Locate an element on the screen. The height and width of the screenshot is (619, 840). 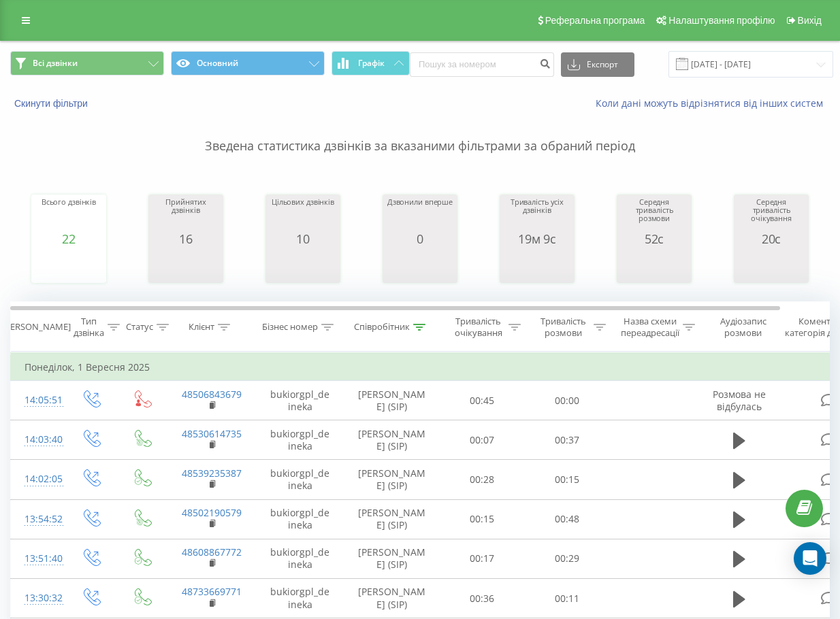
td: 00:00 is located at coordinates (567, 400).